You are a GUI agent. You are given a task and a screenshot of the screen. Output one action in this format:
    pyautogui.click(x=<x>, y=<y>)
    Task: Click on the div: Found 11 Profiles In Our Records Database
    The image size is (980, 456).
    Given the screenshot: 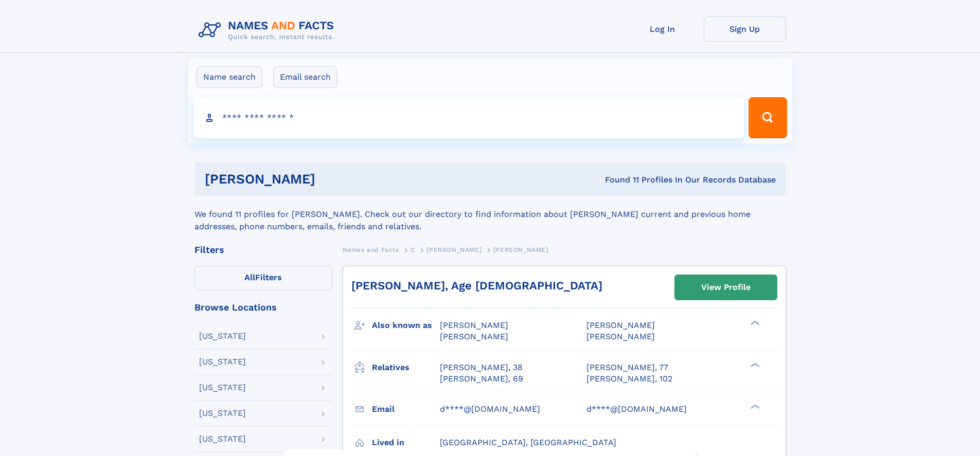 What is the action you would take?
    pyautogui.click(x=618, y=180)
    